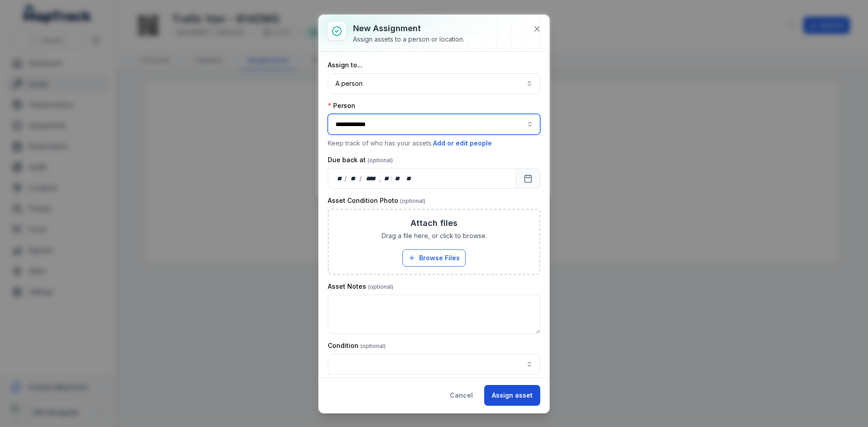 Image resolution: width=868 pixels, height=427 pixels. Describe the element at coordinates (434, 84) in the screenshot. I see `button: A person` at that location.